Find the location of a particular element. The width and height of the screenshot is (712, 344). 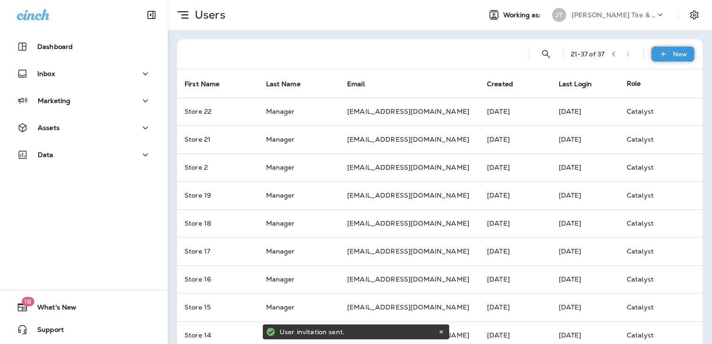

div: 21 - 37 of 37 is located at coordinates (587, 54).